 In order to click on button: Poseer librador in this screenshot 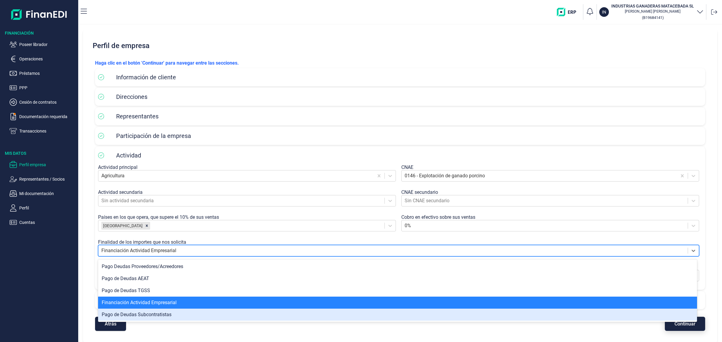, I will do `click(43, 45)`.